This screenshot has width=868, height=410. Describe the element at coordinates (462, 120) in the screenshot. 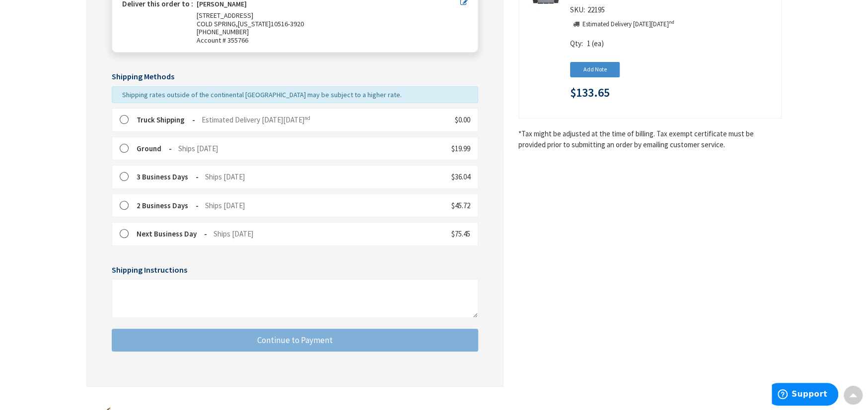

I see `span: $0.00` at that location.